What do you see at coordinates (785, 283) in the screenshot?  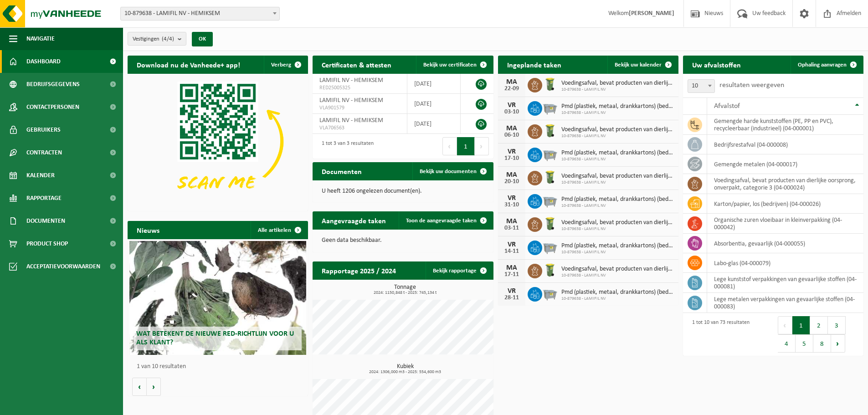 I see `td: lege kunststof verpakkingen van gevaarlijke stoffen (04-000081)` at bounding box center [785, 283].